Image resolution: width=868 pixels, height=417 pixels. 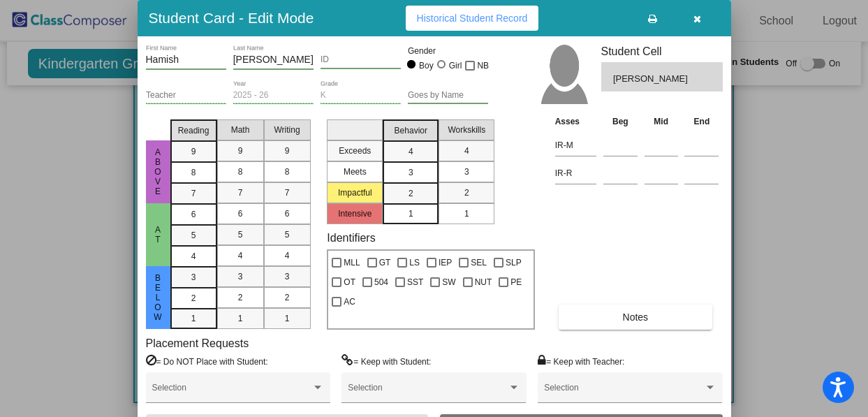 I want to click on button: Notes, so click(x=636, y=318).